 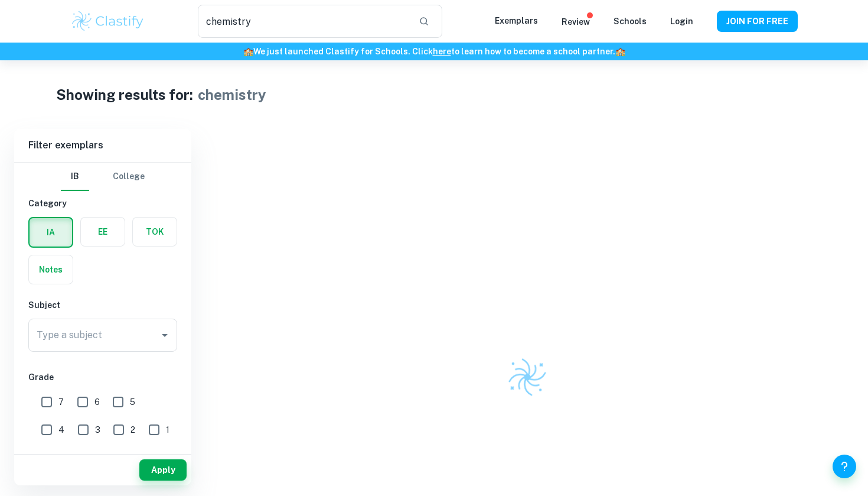 What do you see at coordinates (132, 402) in the screenshot?
I see `span: 5` at bounding box center [132, 402].